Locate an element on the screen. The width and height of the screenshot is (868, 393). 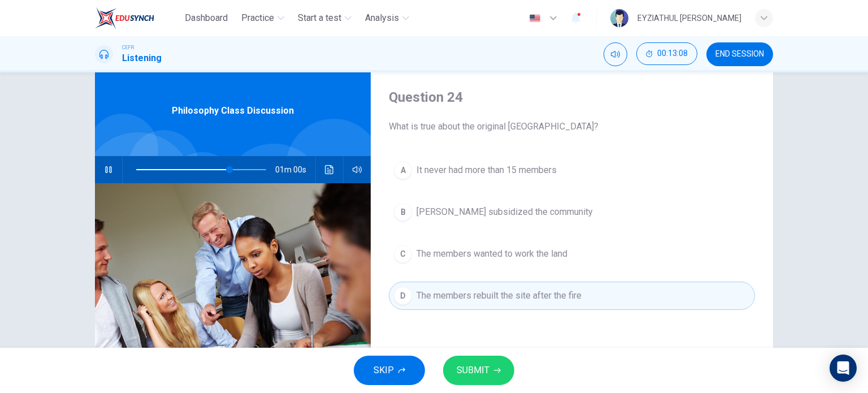
h4: Question 24 is located at coordinates (572, 97).